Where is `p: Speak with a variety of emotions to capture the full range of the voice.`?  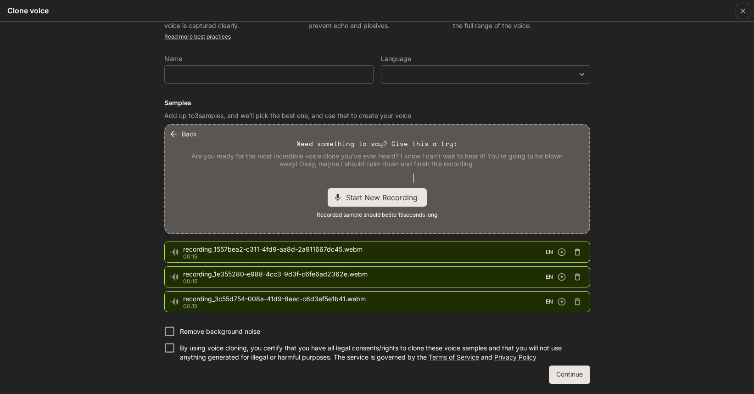 p: Speak with a variety of emotions to capture the full range of the voice. is located at coordinates (521, 21).